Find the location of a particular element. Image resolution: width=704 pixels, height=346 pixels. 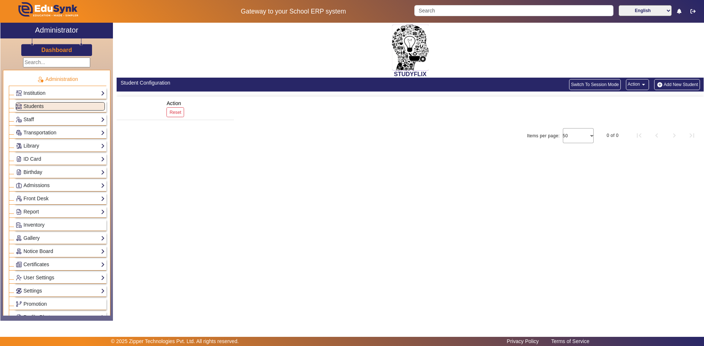

div: 0 of 0 is located at coordinates (613, 136).